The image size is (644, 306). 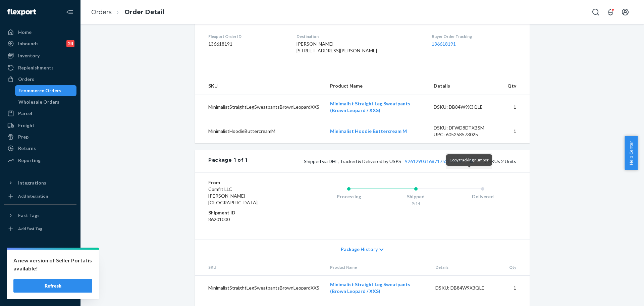 What do you see at coordinates (248, 213) in the screenshot?
I see `dt: Shipment ID` at bounding box center [248, 213].